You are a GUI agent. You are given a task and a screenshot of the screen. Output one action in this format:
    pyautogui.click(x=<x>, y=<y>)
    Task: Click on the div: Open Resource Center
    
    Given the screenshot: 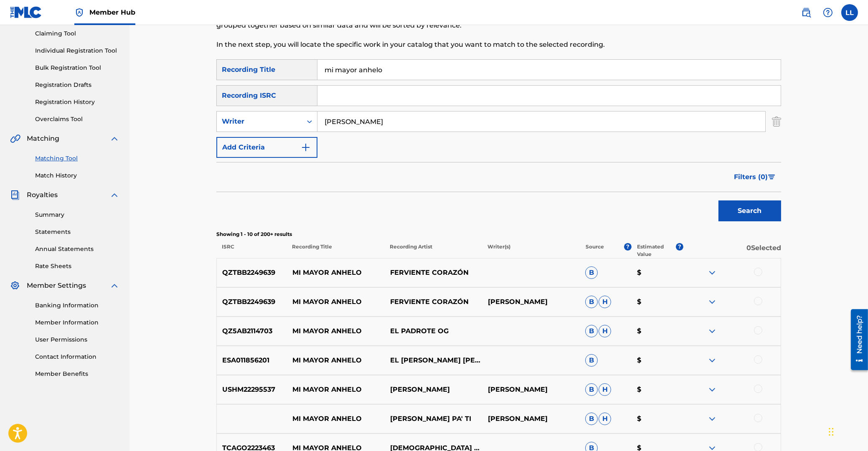 What is the action you would take?
    pyautogui.click(x=15, y=34)
    